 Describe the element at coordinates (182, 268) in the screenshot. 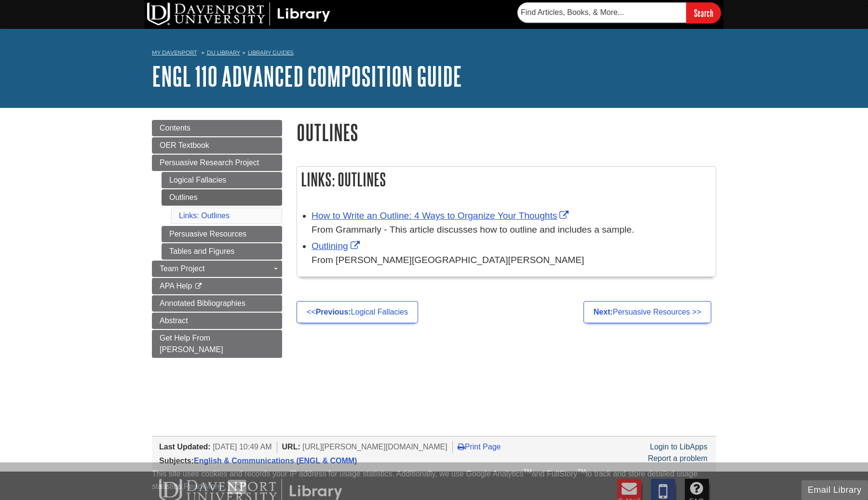

I see `span: Team Project` at that location.